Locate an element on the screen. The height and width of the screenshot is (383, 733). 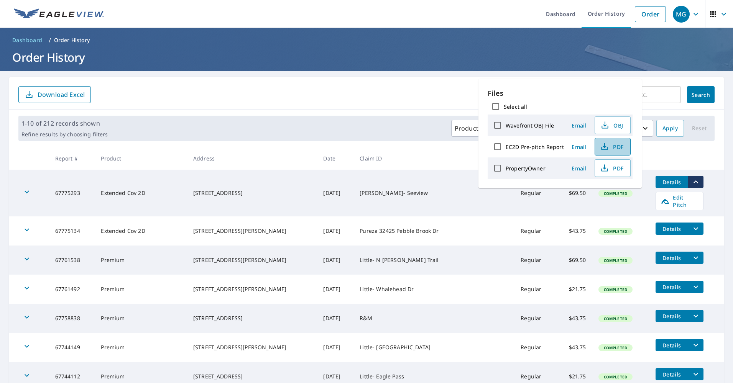
p: Refine results by choosing filters is located at coordinates (64, 134).